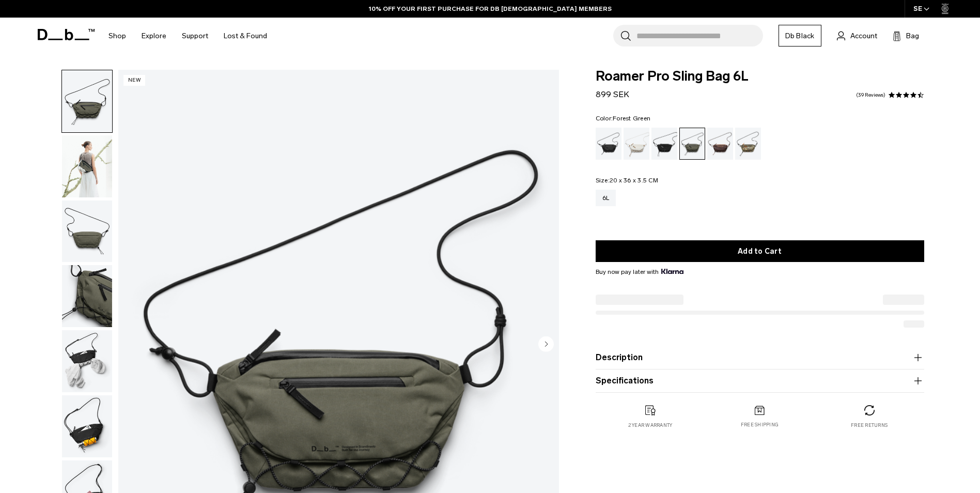  Describe the element at coordinates (760, 251) in the screenshot. I see `button: Add to Cart` at that location.